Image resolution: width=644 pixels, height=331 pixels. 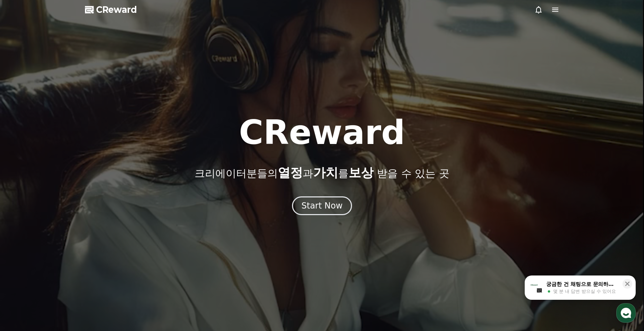 What do you see at coordinates (111, 10) in the screenshot?
I see `a: CReward` at bounding box center [111, 10].